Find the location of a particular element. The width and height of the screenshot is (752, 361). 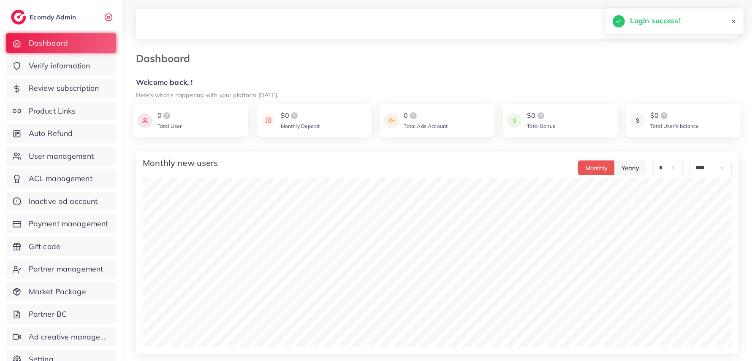

a: Product Links is located at coordinates (61, 111).